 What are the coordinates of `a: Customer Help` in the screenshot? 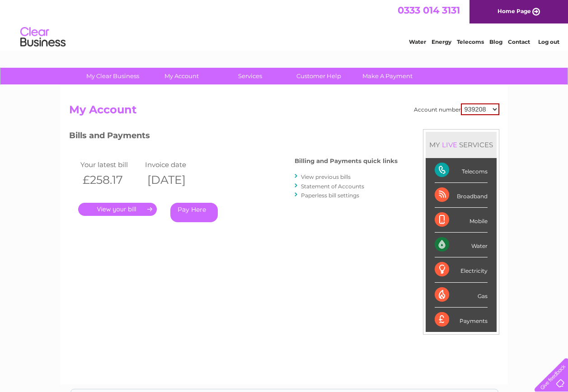 It's located at (318, 76).